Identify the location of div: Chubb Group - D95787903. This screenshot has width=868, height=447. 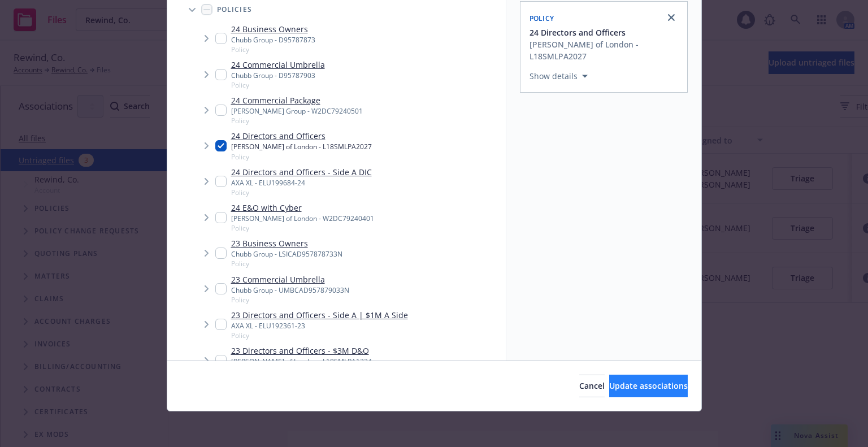
(278, 75).